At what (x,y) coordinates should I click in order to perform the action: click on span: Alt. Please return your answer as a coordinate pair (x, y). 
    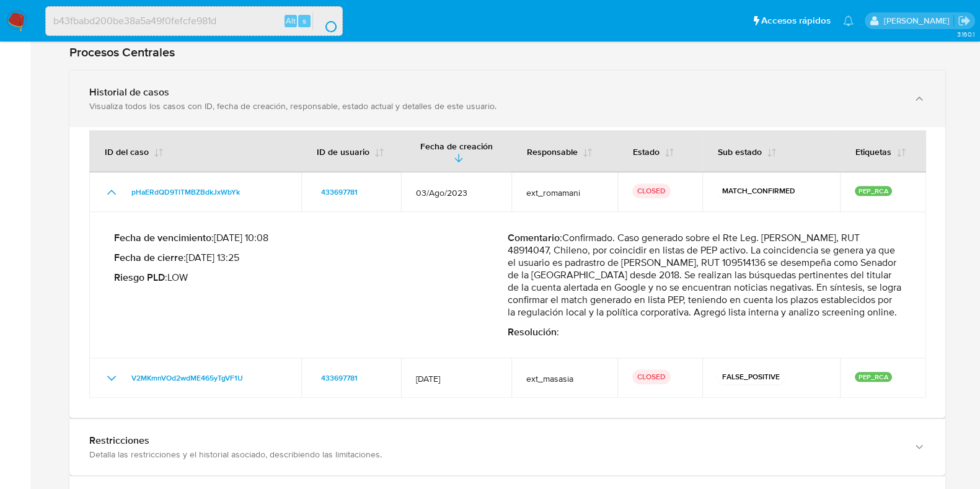
    Looking at the image, I should click on (291, 20).